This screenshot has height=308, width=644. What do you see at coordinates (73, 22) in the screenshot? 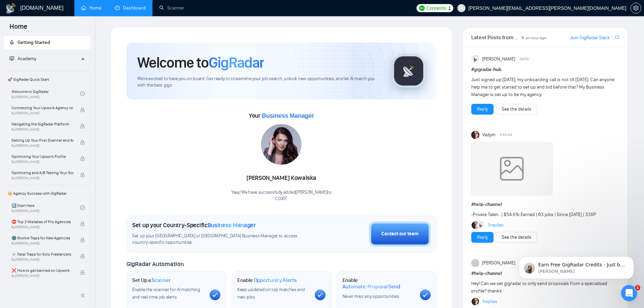
I see `p: Earn Free GigRadar Credits - Just by Sharing Your Story! 💬 Want more credits for sending proposal...` at bounding box center [73, 22].